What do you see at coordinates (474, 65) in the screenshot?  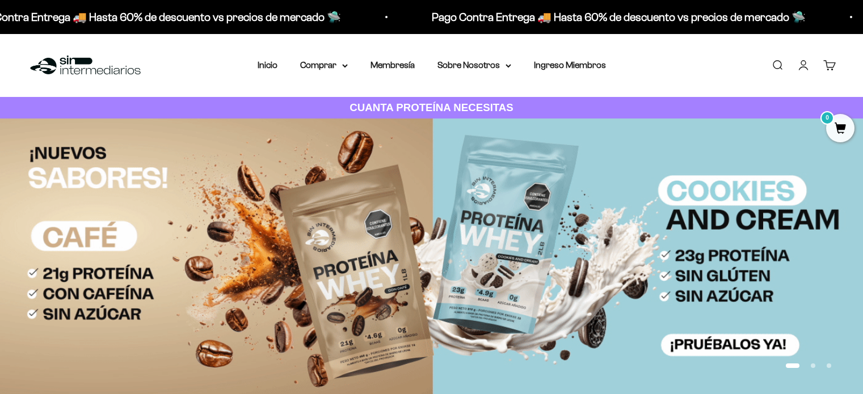 I see `summary: Sobre Nosotros` at bounding box center [474, 65].